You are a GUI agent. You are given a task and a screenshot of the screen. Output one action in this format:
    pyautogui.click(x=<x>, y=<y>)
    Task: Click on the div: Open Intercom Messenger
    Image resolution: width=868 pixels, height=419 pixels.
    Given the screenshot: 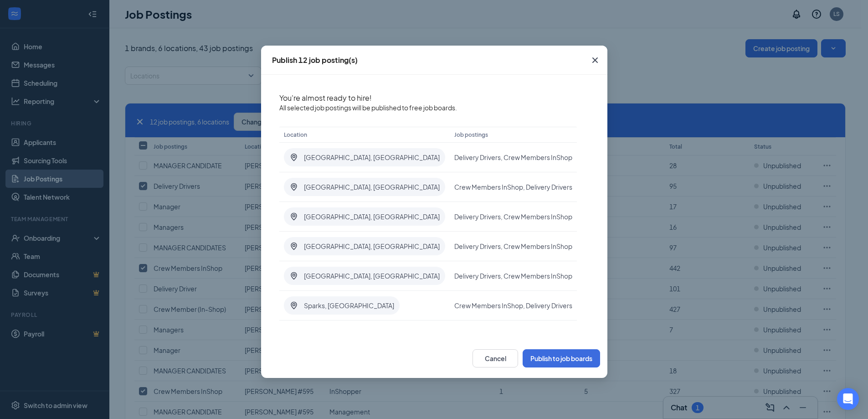 What is the action you would take?
    pyautogui.click(x=848, y=399)
    